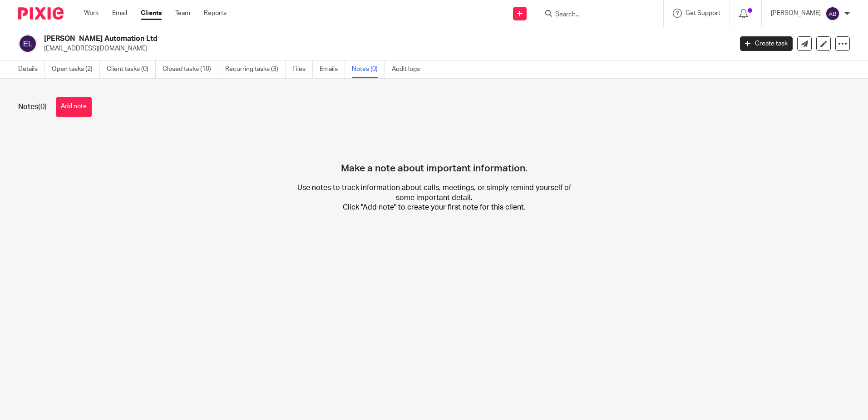 The image size is (868, 420). What do you see at coordinates (595, 15) in the screenshot?
I see `input: Search` at bounding box center [595, 15].